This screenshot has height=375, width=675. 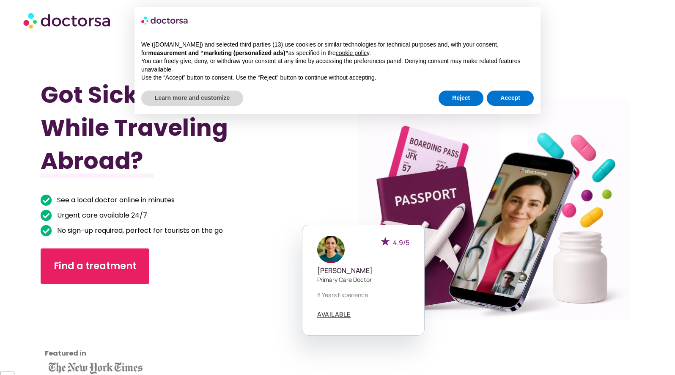 What do you see at coordinates (95, 266) in the screenshot?
I see `span: Find a treatment` at bounding box center [95, 266].